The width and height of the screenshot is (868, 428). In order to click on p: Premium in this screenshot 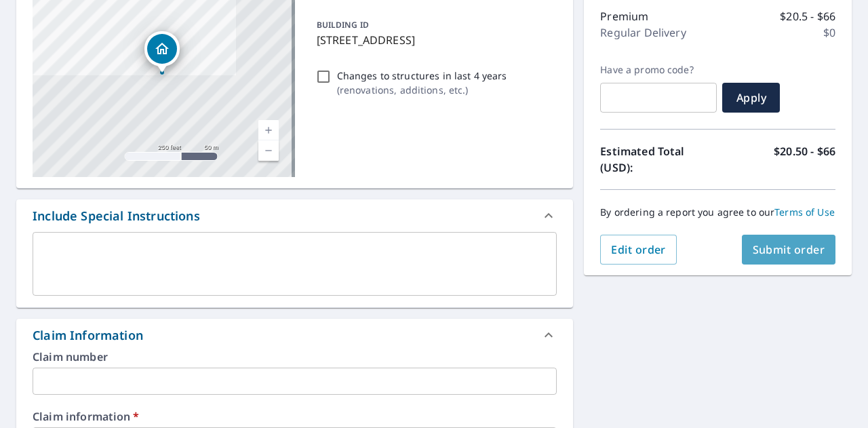, I will do `click(624, 16)`.